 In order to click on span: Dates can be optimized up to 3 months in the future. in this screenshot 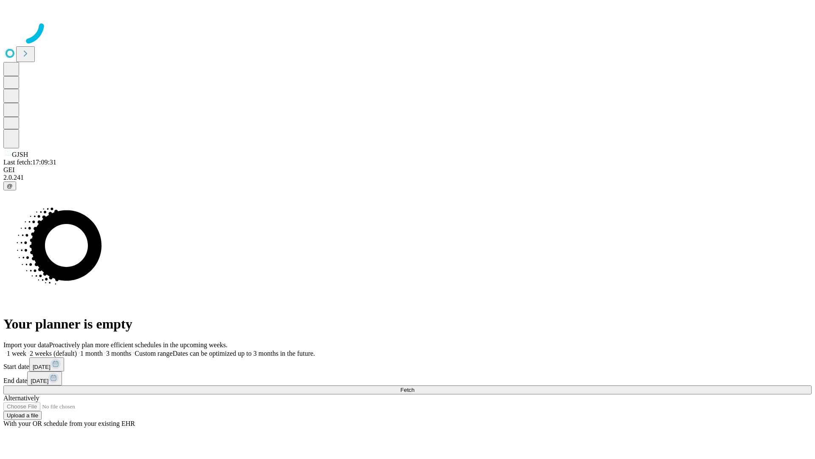, I will do `click(244, 353)`.